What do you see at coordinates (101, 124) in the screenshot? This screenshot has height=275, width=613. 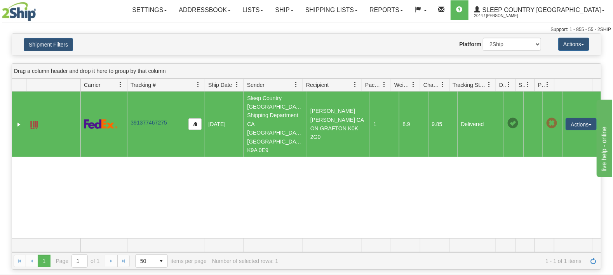 I see `img: 2 - FedEx Express®` at bounding box center [101, 124].